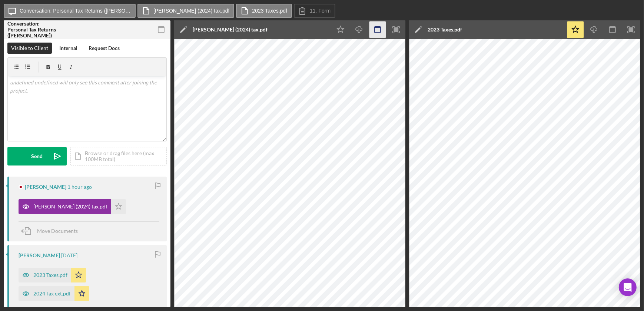 Image resolution: width=644 pixels, height=311 pixels. Describe the element at coordinates (314, 11) in the screenshot. I see `button: 11. Form` at that location.